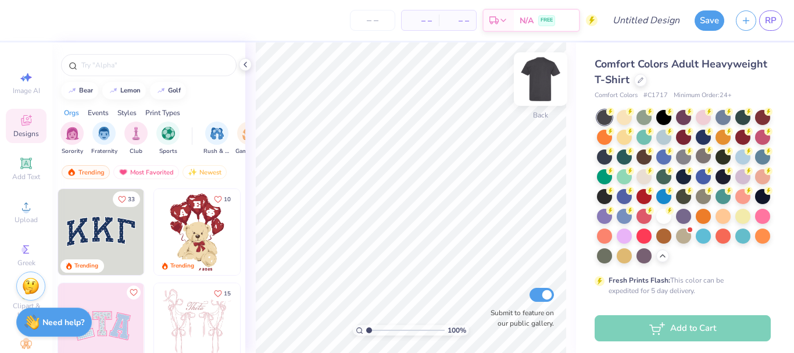  I want to click on span: Sports, so click(168, 151).